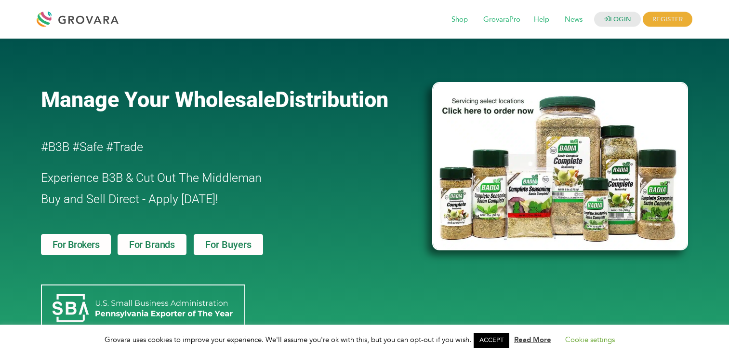  I want to click on span: For Buyers, so click(229, 244).